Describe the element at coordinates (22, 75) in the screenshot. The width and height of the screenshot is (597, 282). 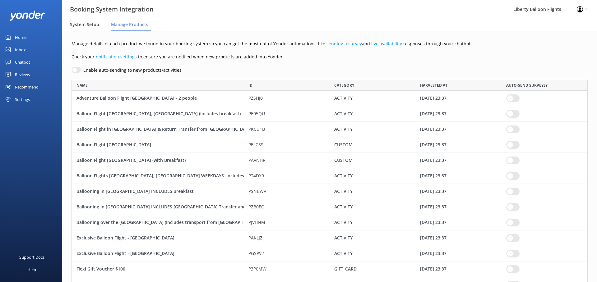
I see `div: Reviews` at that location.